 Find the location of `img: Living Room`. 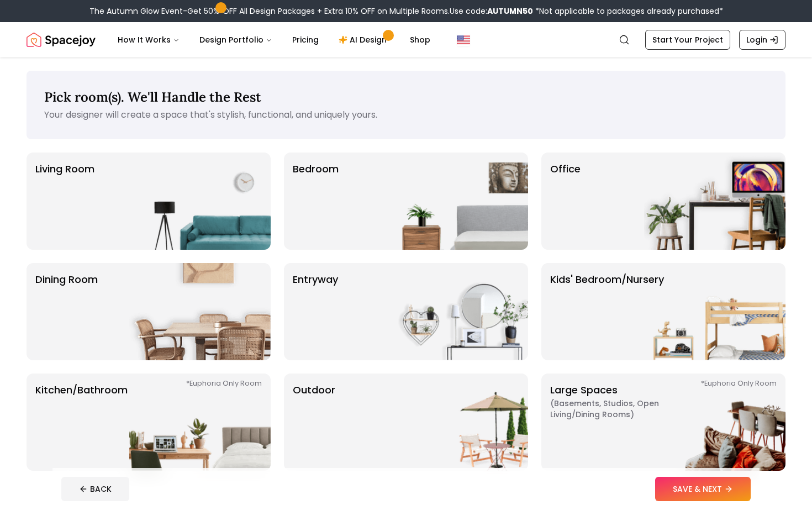

img: Living Room is located at coordinates (200, 201).